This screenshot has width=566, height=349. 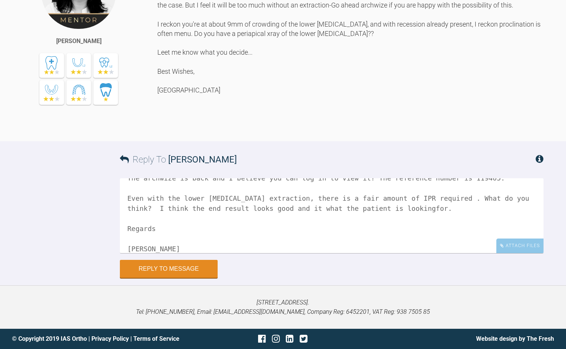 I want to click on textarea: Hi Hooria The archwize is back and I believe you can log in to view it? The reference number is 1..., so click(x=332, y=216).